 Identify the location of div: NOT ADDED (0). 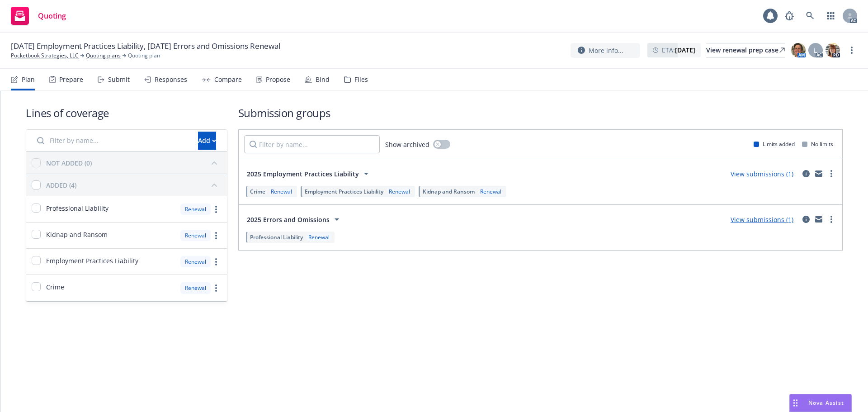
(69, 163).